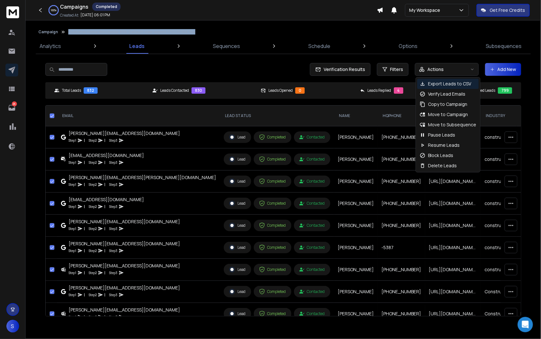 The height and width of the screenshot is (339, 541). Describe the element at coordinates (441, 155) in the screenshot. I see `p: Block Leads` at that location.